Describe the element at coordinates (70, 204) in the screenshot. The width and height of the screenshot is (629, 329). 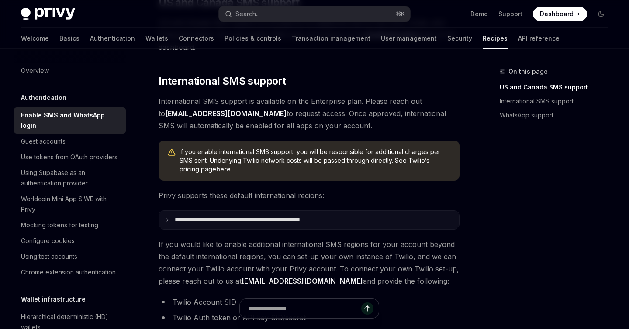
I see `a: Worldcoin Mini App SIWE with Privy` at that location.